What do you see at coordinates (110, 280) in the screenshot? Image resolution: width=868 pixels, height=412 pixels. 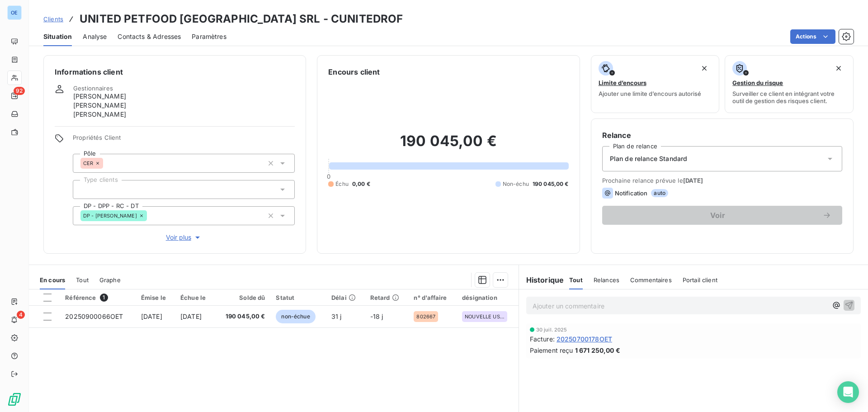 I see `span: Graphe` at bounding box center [110, 280].